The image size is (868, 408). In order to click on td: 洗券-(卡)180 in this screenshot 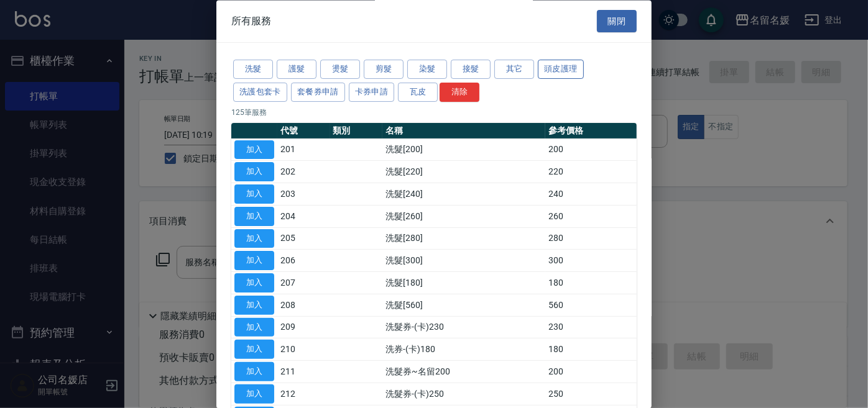, I will do `click(464, 350)`.